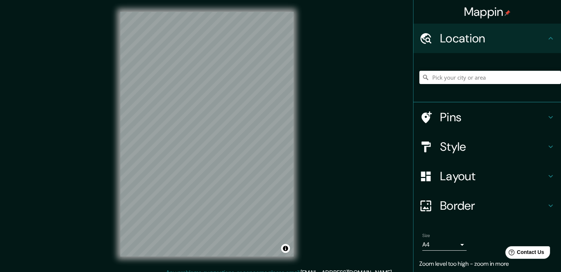 The width and height of the screenshot is (561, 272). What do you see at coordinates (507, 13) in the screenshot?
I see `img: pin-icon.png` at bounding box center [507, 13].